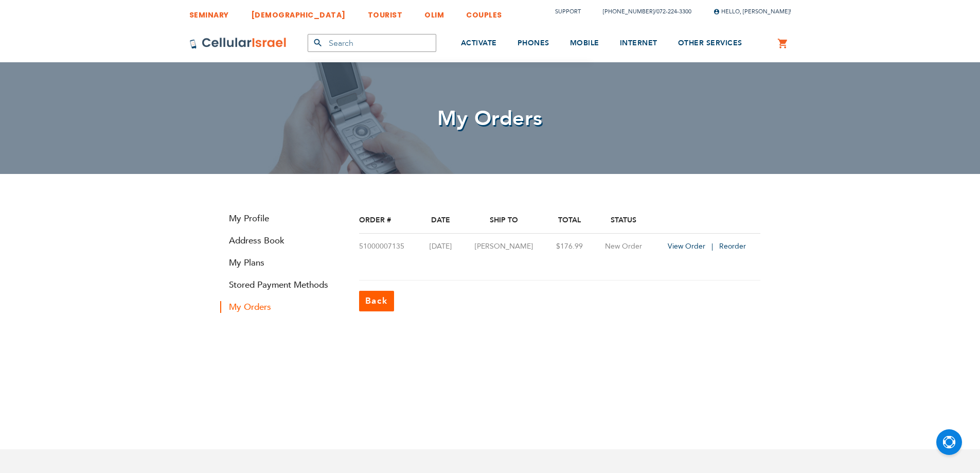  I want to click on a: My Plans, so click(282, 262).